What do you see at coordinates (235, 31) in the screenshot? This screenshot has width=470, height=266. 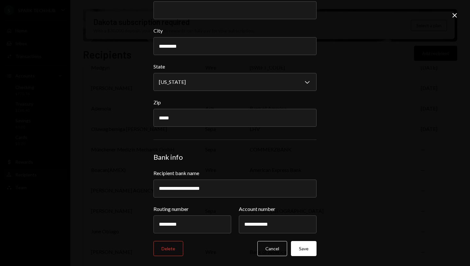 I see `label: City` at bounding box center [235, 31].